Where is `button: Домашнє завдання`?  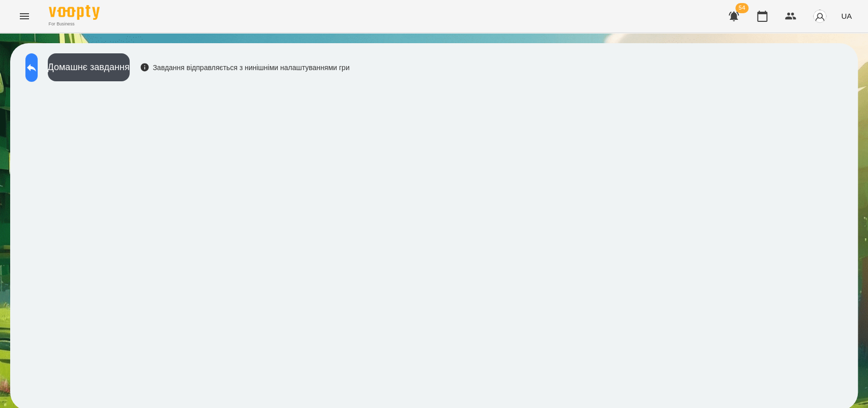
button: Домашнє завдання is located at coordinates (88, 67).